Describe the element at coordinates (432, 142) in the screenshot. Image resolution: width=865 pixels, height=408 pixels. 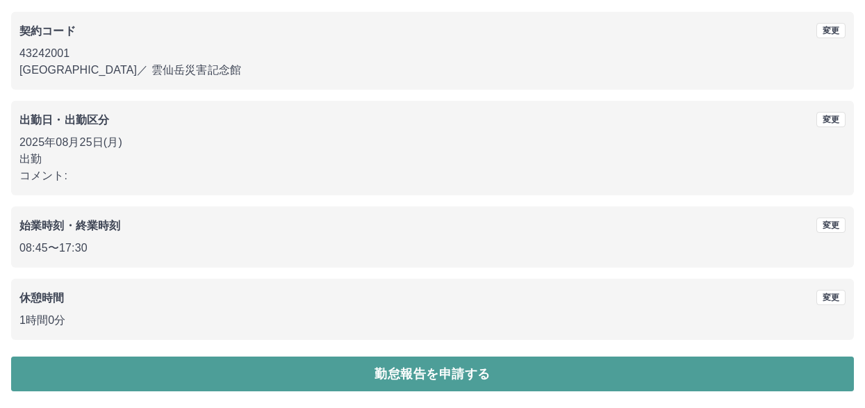
I see `p: 2025年08月25日(月)` at that location.